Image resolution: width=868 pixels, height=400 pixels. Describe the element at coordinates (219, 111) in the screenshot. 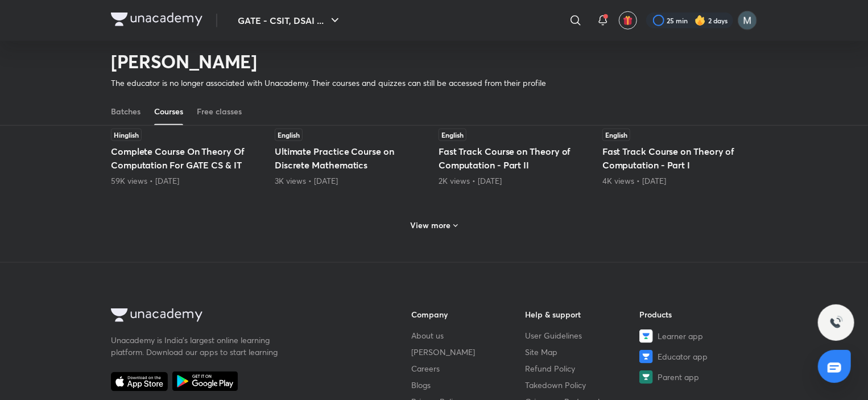

I see `div: Free classes` at that location.